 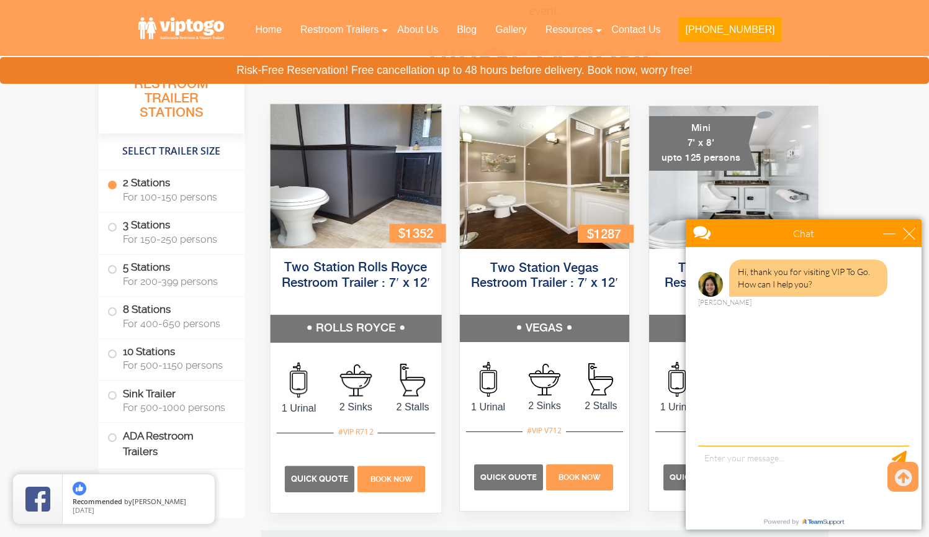 I want to click on div: #VIP R712, so click(x=355, y=432).